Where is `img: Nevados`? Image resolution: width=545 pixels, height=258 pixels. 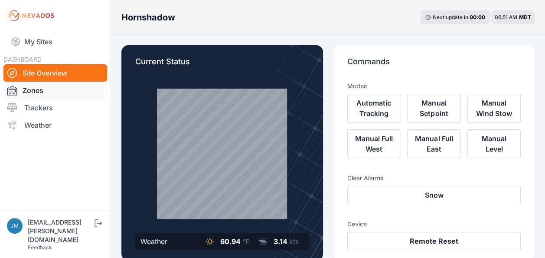
img: Nevados is located at coordinates (31, 16).